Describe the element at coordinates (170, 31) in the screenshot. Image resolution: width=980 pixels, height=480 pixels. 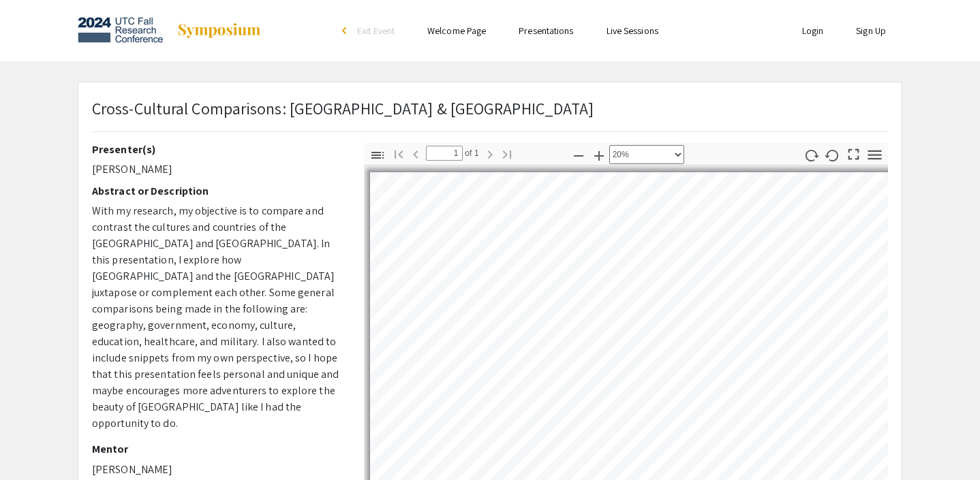
I see `a: UTC Fall Research Conference 2024` at that location.